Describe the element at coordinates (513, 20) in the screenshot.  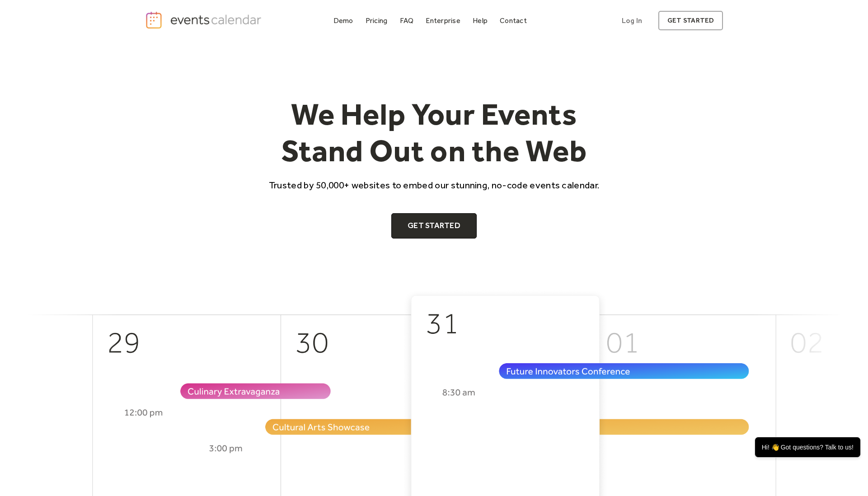
I see `a: Contact` at that location.